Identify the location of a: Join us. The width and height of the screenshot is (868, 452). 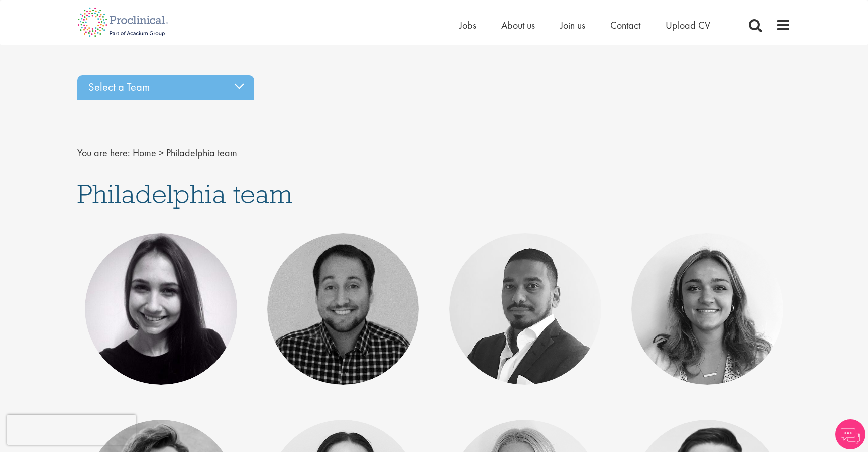
(572, 25).